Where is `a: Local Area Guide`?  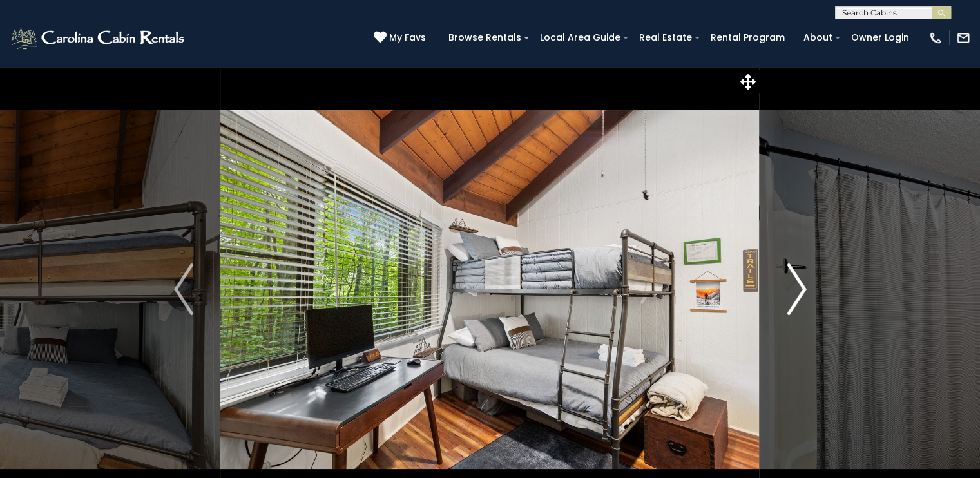
a: Local Area Guide is located at coordinates (580, 37).